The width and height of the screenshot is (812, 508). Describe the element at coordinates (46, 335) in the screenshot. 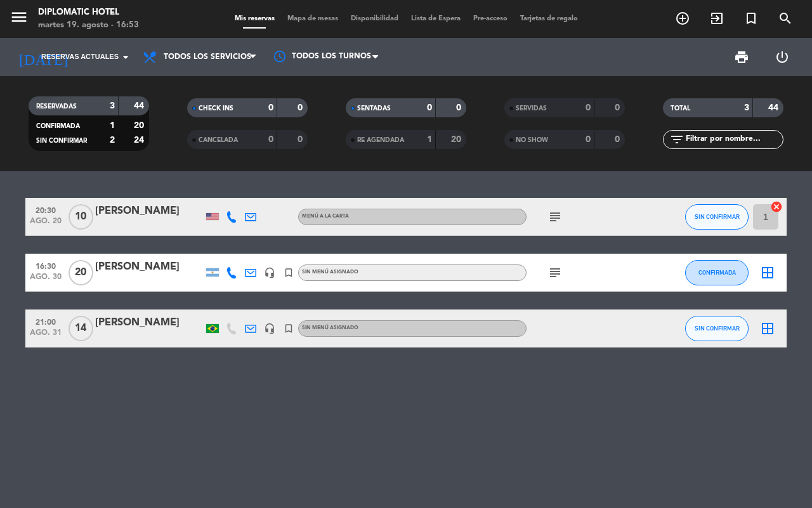

I see `span: ago. 31` at that location.